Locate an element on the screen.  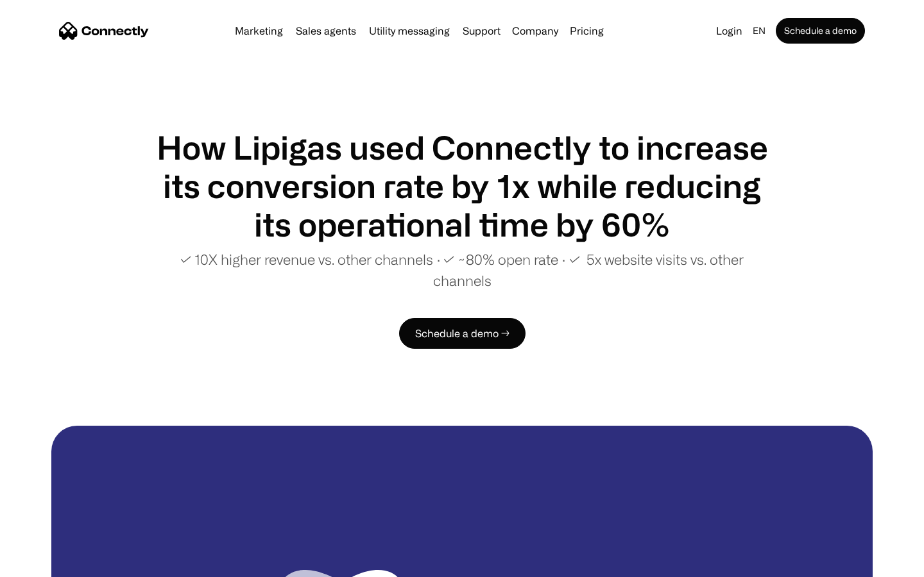
a: Sales agents is located at coordinates (326, 31).